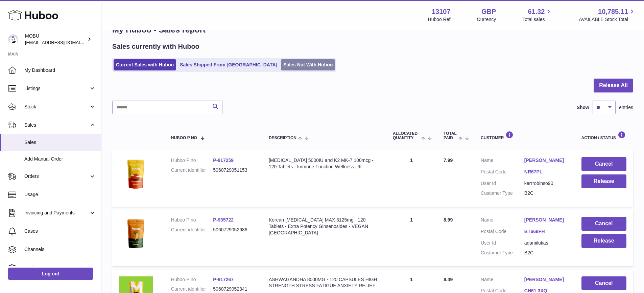 This screenshot has height=293, width=644. I want to click on span: Add Manual Order, so click(60, 159).